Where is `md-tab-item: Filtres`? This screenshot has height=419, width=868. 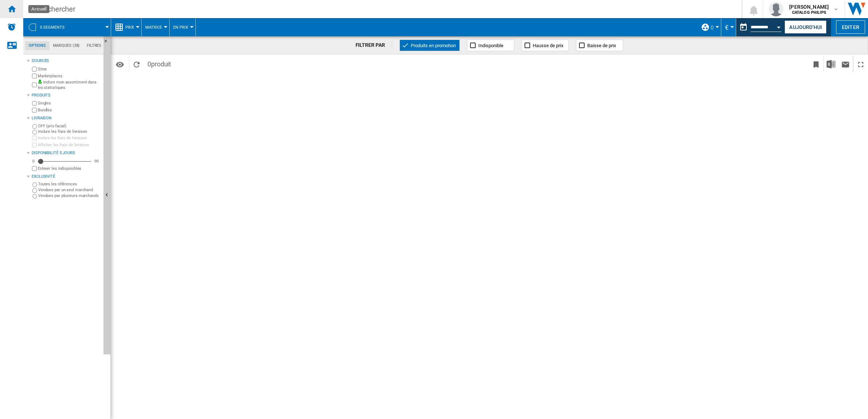
md-tab-item: Filtres is located at coordinates (94, 45).